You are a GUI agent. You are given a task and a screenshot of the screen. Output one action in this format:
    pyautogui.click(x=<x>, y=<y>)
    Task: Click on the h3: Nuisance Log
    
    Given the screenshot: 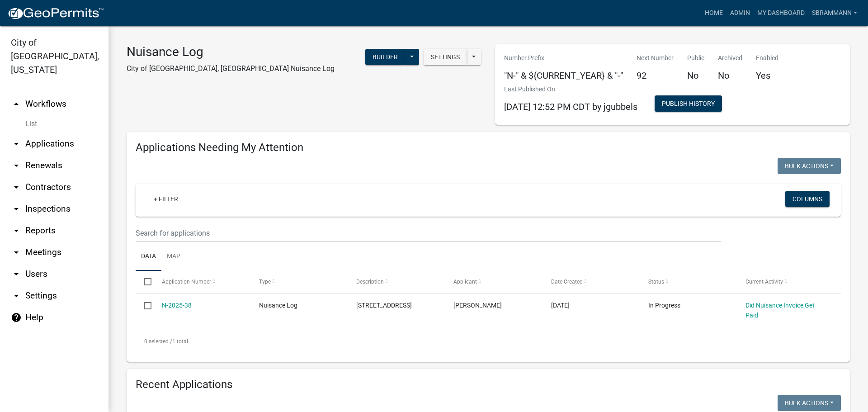 What is the action you would take?
    pyautogui.click(x=230, y=52)
    